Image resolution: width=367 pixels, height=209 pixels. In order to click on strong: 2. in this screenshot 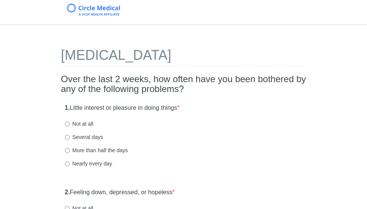, I will do `click(67, 192)`.